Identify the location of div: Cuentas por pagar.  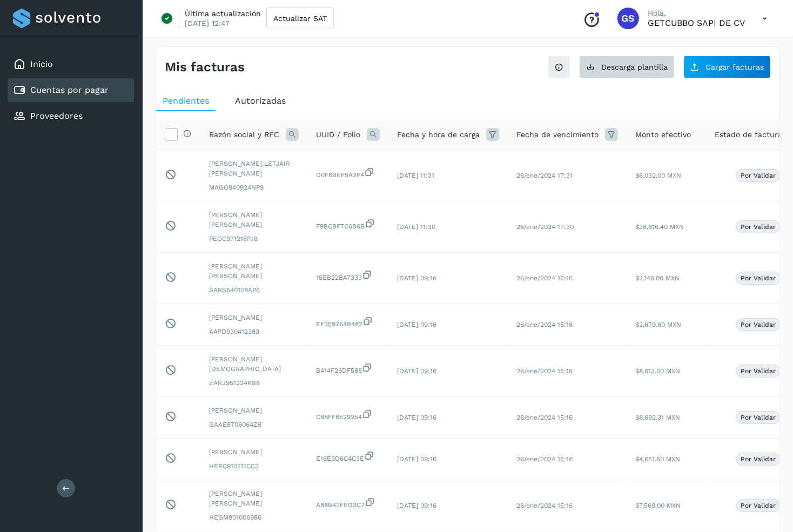
(71, 90).